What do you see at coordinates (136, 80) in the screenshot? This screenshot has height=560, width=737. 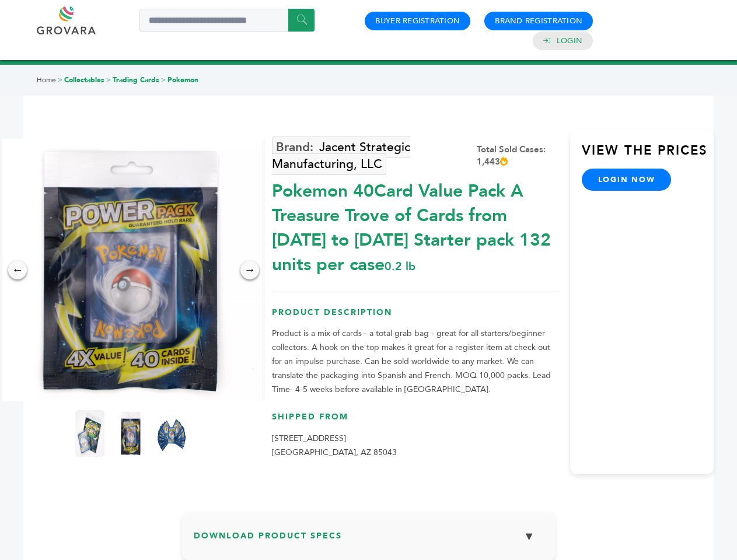 I see `a: Trading Cards` at bounding box center [136, 80].